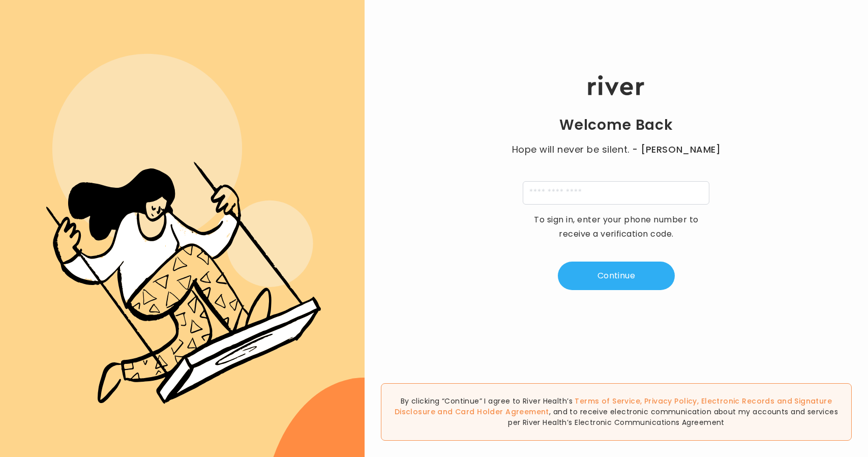  I want to click on span: , and to receive electronic communication about my accounts and services per River Health’s Elect..., so click(673, 416).